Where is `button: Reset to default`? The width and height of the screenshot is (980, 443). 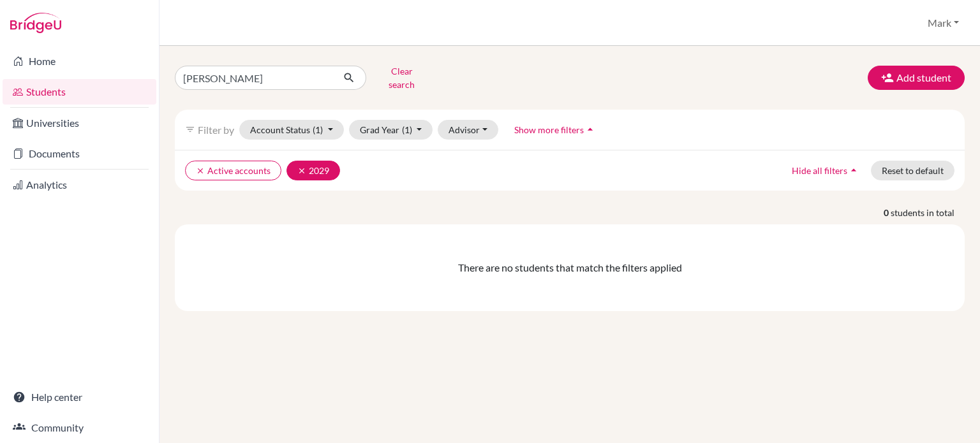
button: Reset to default is located at coordinates (912, 170).